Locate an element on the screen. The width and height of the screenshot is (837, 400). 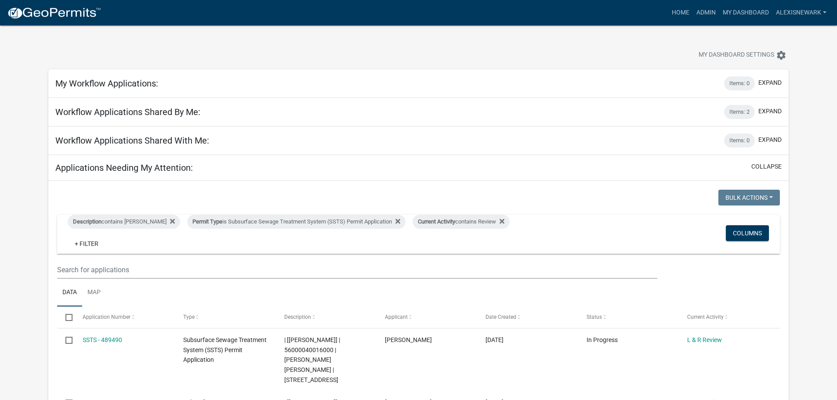
a: My Dashboard is located at coordinates (746, 13).